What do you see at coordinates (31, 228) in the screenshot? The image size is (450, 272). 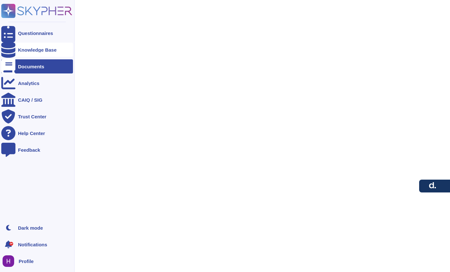 I see `div: Dark mode` at bounding box center [31, 228].